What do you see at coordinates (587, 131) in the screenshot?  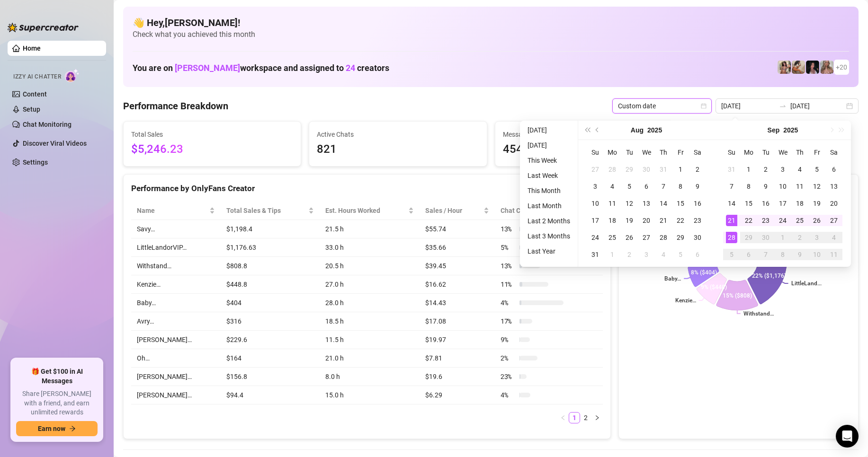 I see `button: Last year (Control + left)` at bounding box center [587, 131].